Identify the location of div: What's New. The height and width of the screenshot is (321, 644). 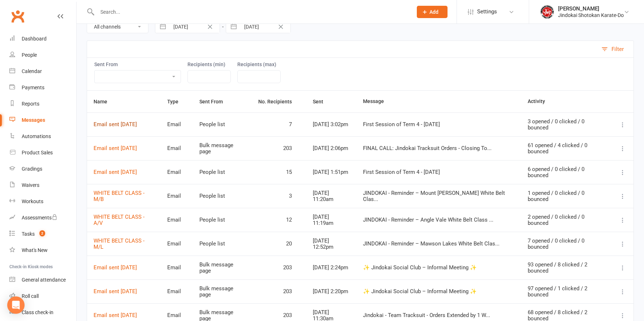
(34, 250).